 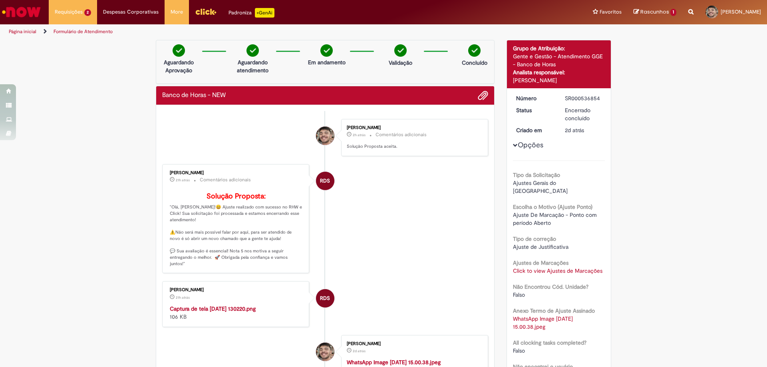 What do you see at coordinates (256, 32) in the screenshot?
I see `ul: Trilhas de página` at bounding box center [256, 32].